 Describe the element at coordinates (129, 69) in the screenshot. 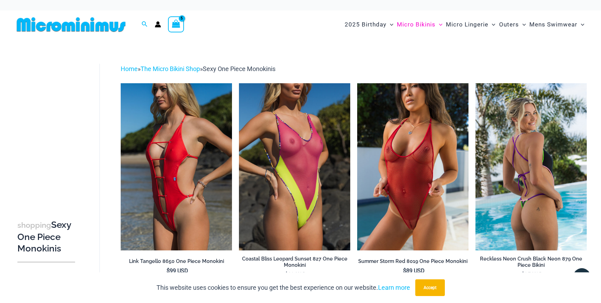

I see `a: Home` at that location.